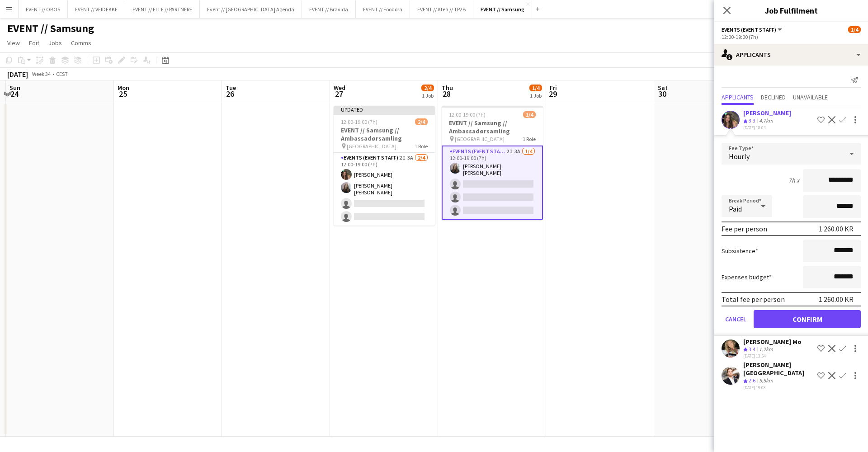 This screenshot has width=868, height=452. I want to click on span: Edit, so click(34, 43).